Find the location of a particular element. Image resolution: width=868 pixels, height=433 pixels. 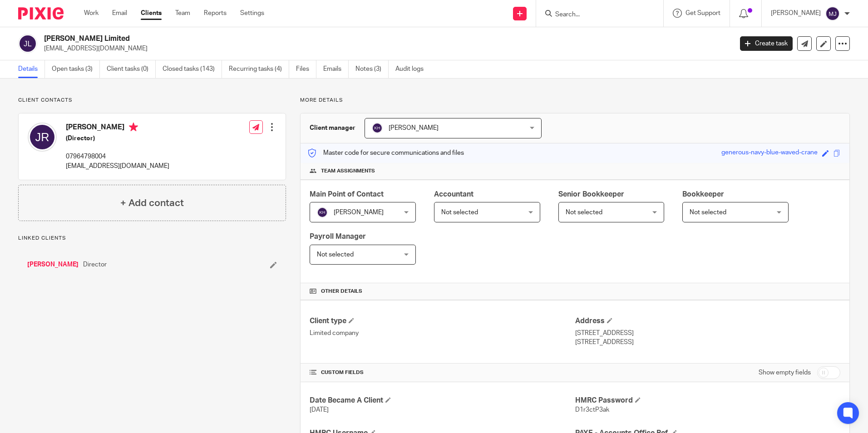

span: Accountant is located at coordinates (454, 195).